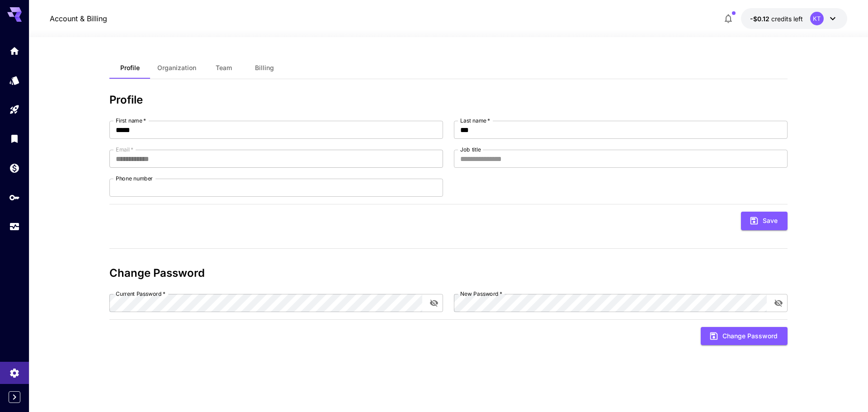  Describe the element at coordinates (14, 398) in the screenshot. I see `div: Expand sidebar` at that location.